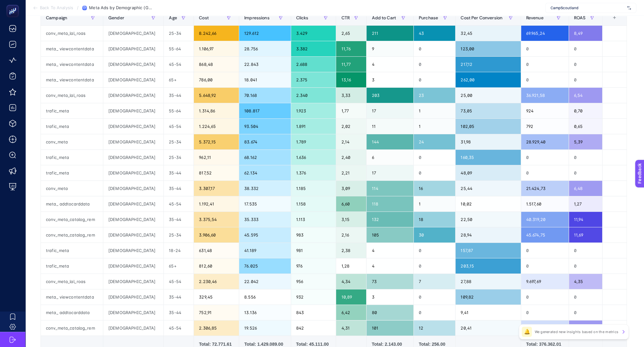 The height and width of the screenshot is (347, 644). I want to click on div: 114, so click(390, 188).